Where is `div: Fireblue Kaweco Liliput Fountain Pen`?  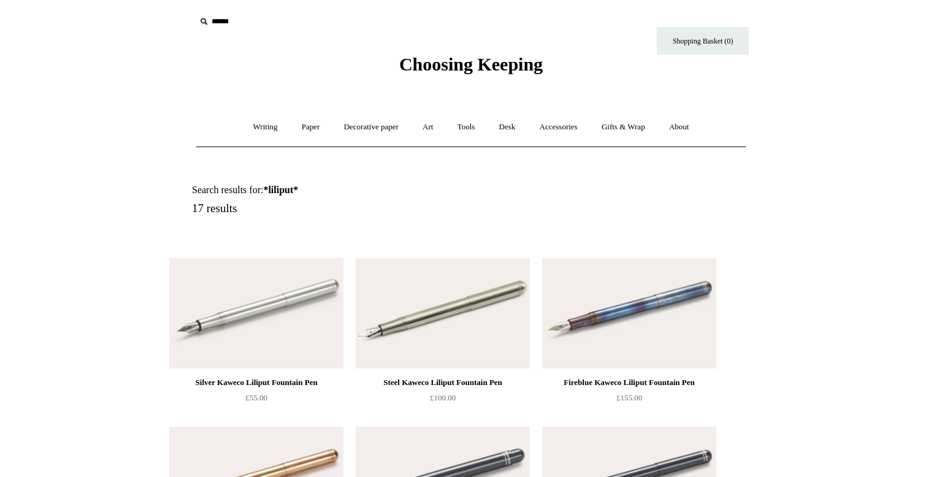
div: Fireblue Kaweco Liliput Fountain Pen is located at coordinates (629, 383).